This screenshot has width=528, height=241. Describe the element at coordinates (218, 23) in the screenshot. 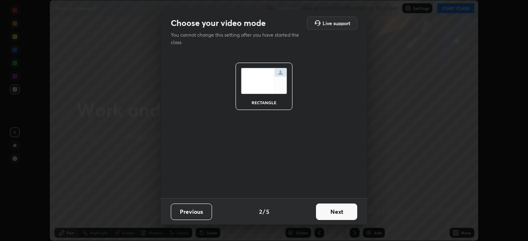

I see `h2: Choose your video mode` at that location.